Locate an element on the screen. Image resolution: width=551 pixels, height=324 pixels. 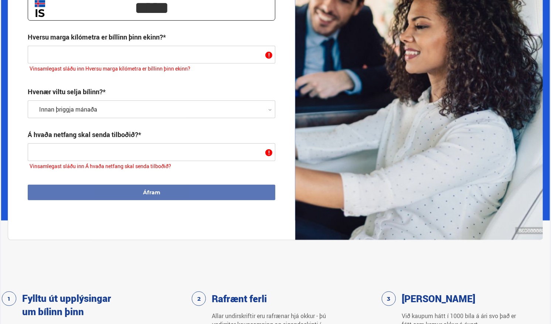
button: Áfram is located at coordinates (152, 193).